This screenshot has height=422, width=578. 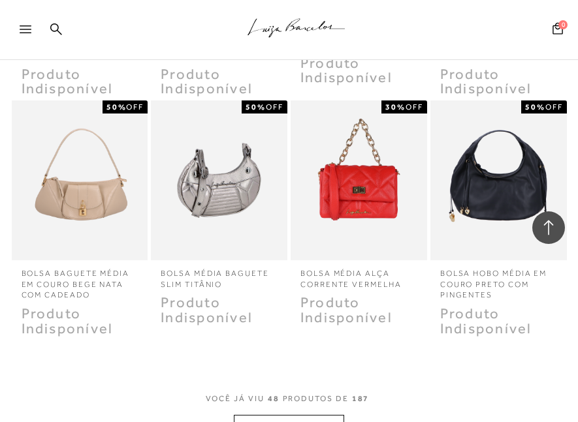 I want to click on p: BOLSA BAGUETE MÉDIA EM COURO BEGE NATA COM CADEADO, so click(x=80, y=281).